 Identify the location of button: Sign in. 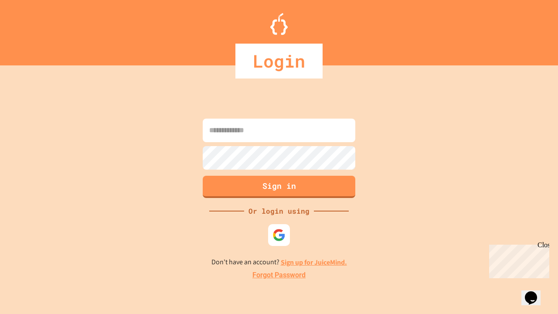
(279, 187).